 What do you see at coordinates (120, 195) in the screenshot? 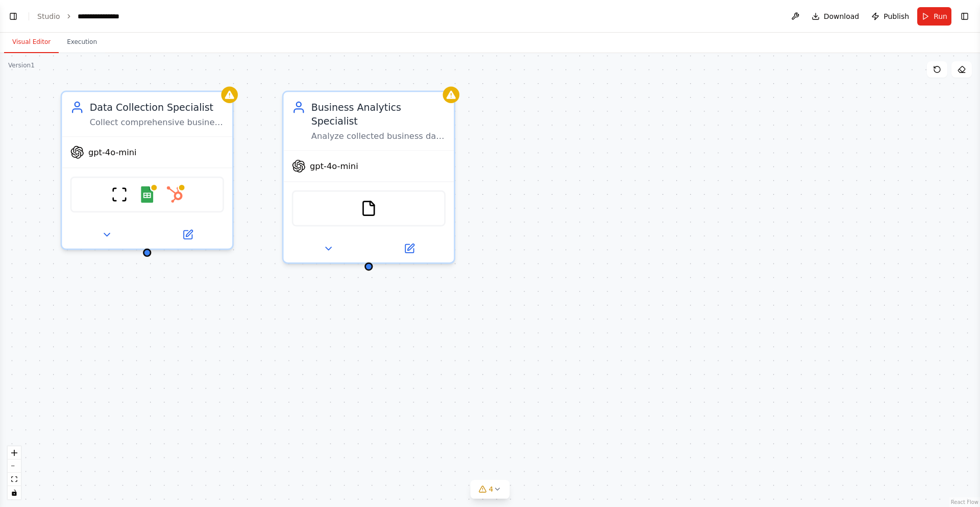
I see `img: ScrapeWebsiteTool` at bounding box center [120, 195].